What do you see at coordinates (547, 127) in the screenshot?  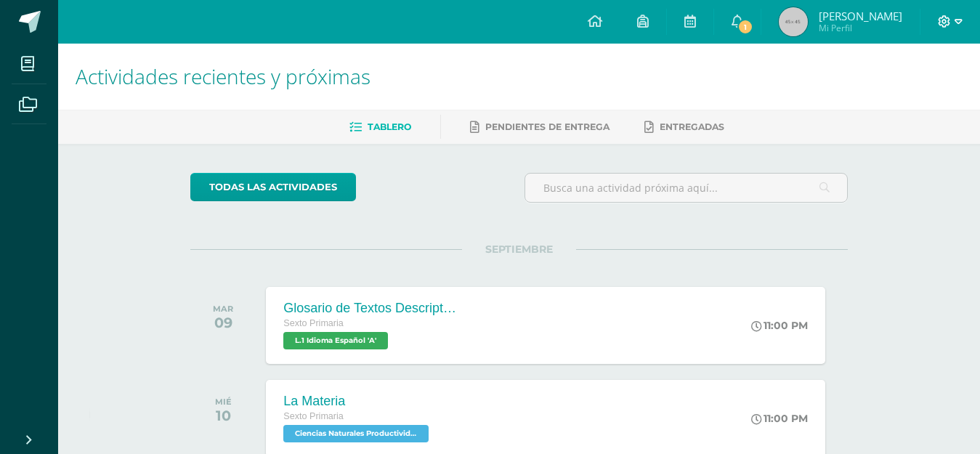 I see `span: Pendientes de entrega` at bounding box center [547, 127].